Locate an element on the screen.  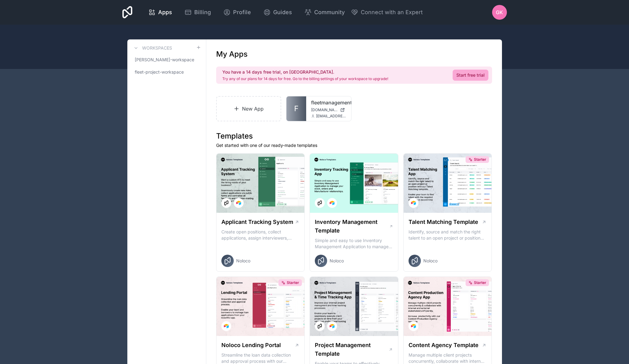
h1: Talent Matching Template is located at coordinates (444, 222).